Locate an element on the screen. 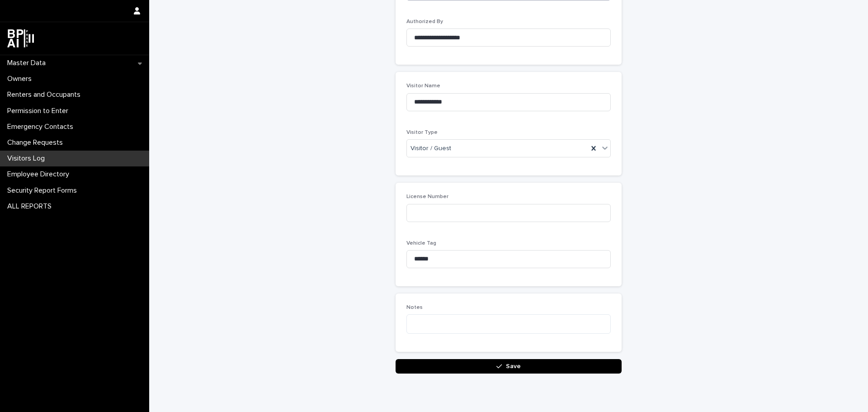 This screenshot has height=412, width=868. span: Save is located at coordinates (513, 367).